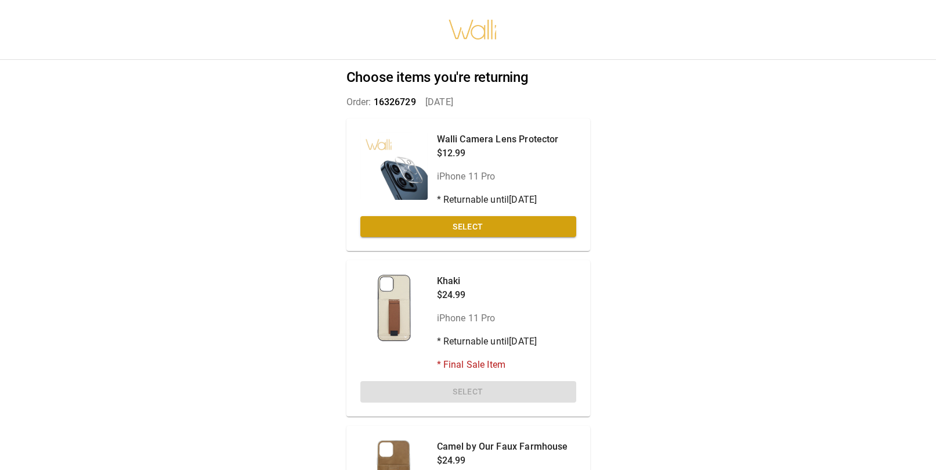 This screenshot has width=936, height=470. Describe the element at coordinates (395, 102) in the screenshot. I see `span: 16326729` at that location.